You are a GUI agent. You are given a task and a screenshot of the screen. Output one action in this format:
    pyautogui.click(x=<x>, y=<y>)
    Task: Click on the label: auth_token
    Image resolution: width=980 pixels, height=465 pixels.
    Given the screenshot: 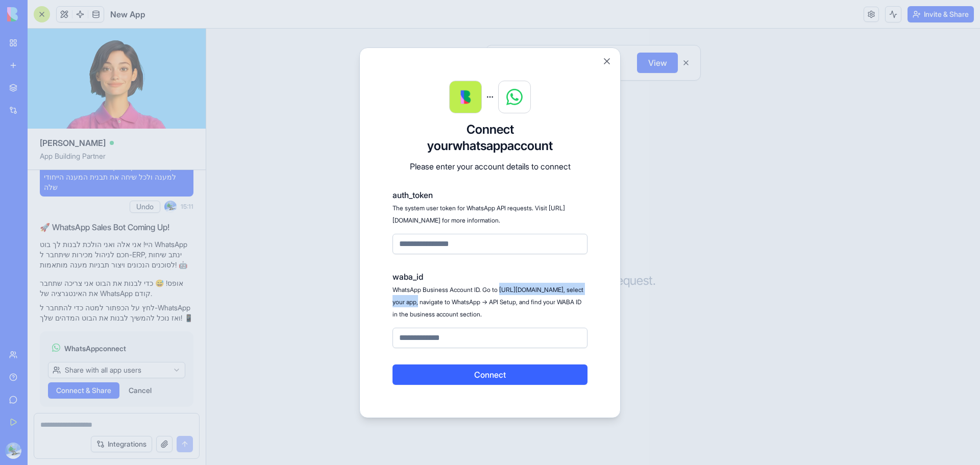 What is the action you would take?
    pyautogui.click(x=490, y=195)
    